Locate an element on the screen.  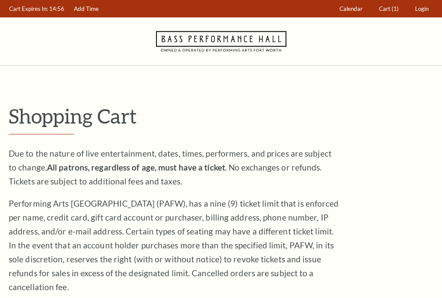
span: Due to the nature of live entertainment, dates, times, performers, and prices are subject to chan... is located at coordinates (170, 167).